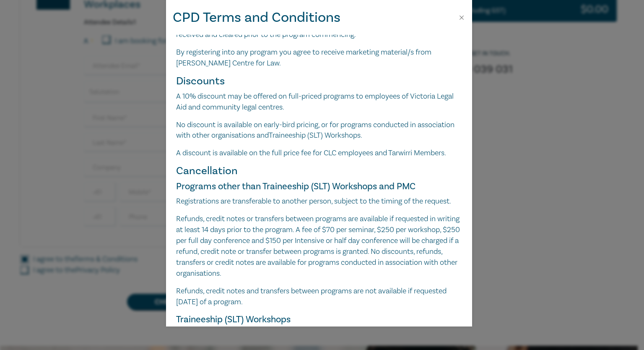 The height and width of the screenshot is (350, 644). Describe the element at coordinates (319, 81) in the screenshot. I see `h3: Discounts` at that location.